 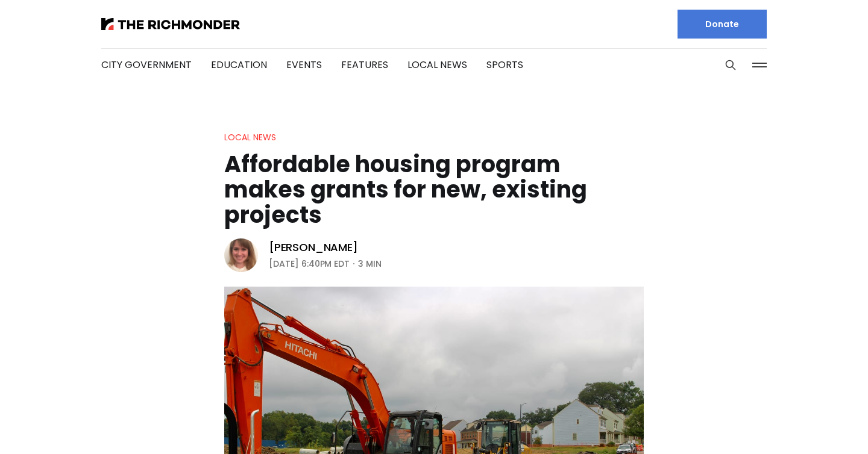 What do you see at coordinates (722, 24) in the screenshot?
I see `a: Donate` at bounding box center [722, 24].